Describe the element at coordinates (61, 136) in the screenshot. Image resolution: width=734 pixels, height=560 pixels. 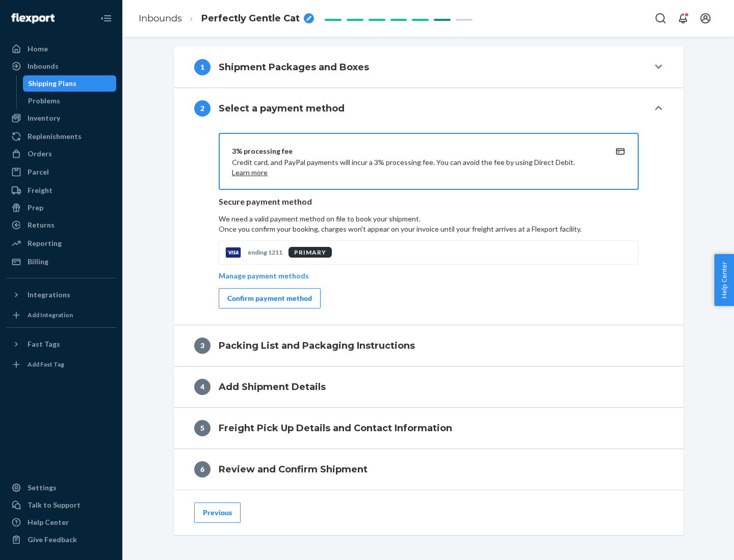
I see `a: Replenishments` at that location.